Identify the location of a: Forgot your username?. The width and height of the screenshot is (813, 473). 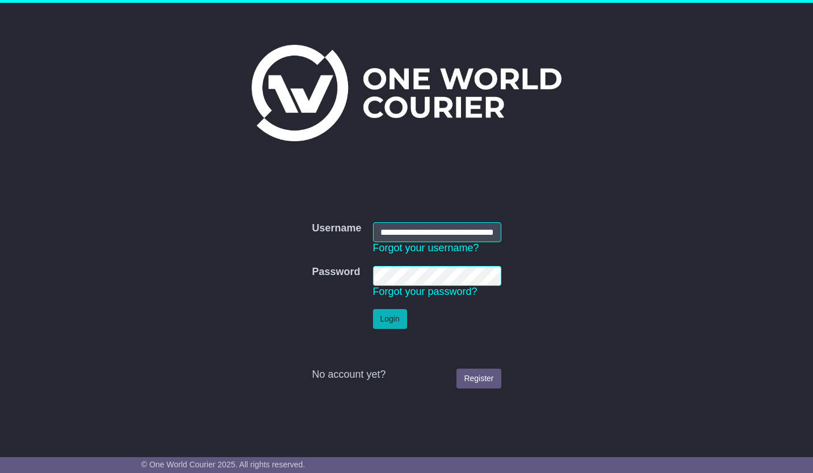
(426, 248).